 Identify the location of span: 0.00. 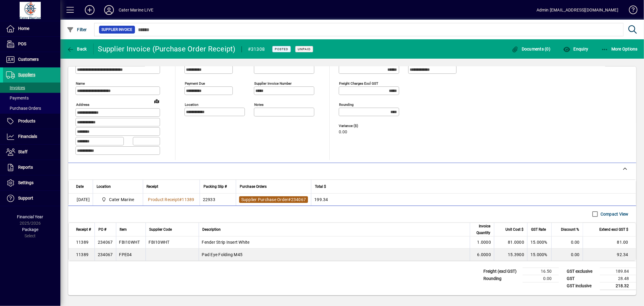
(343, 132).